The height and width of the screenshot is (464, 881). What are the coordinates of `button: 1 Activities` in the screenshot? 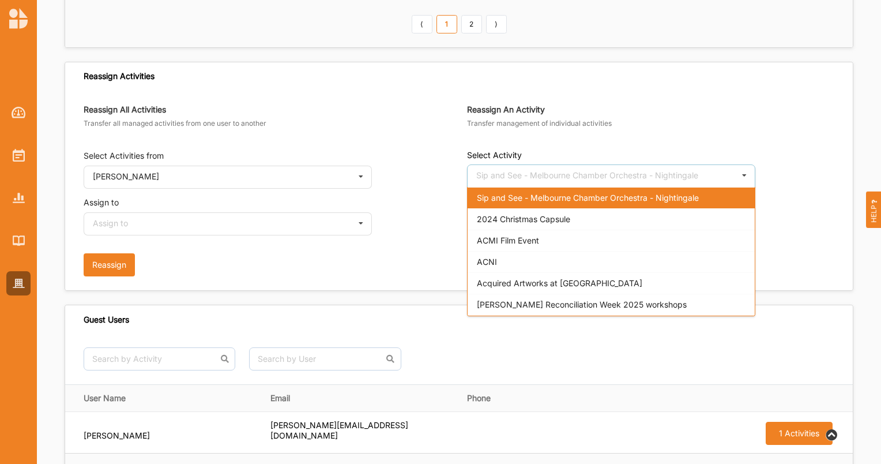 It's located at (799, 433).